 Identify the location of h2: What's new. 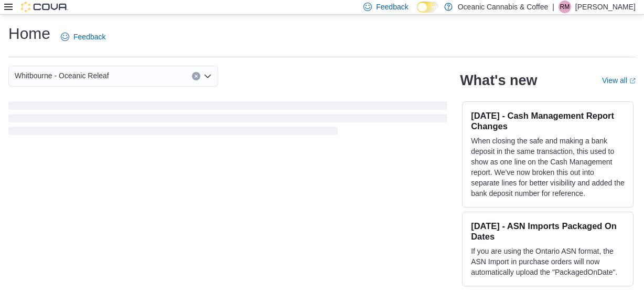
(498, 81).